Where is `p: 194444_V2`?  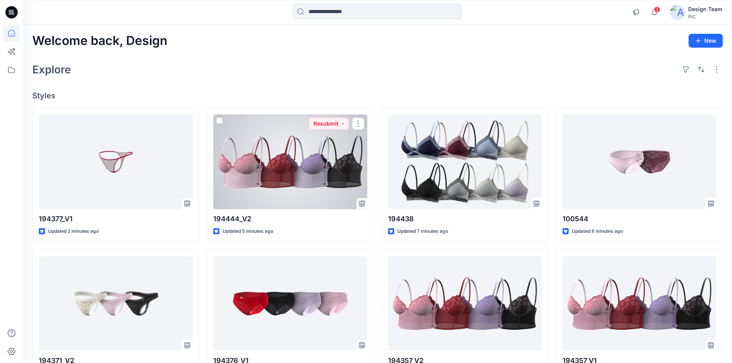
p: 194444_V2 is located at coordinates (290, 219).